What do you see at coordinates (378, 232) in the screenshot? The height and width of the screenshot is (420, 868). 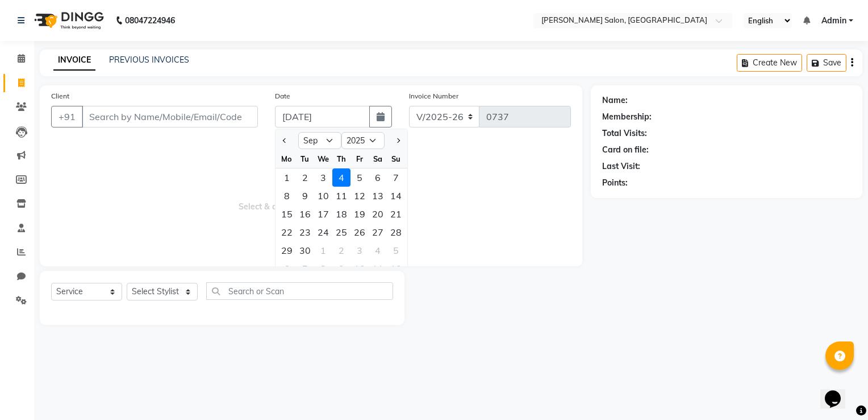 I see `div: Saturday, September 27, 2025` at bounding box center [378, 232].